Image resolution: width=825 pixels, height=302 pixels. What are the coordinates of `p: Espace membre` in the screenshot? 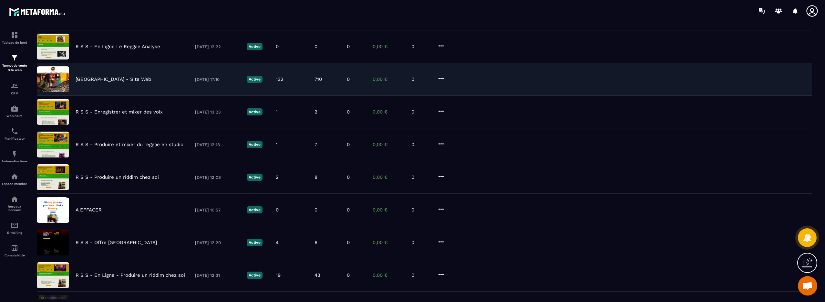 It's located at (15, 183).